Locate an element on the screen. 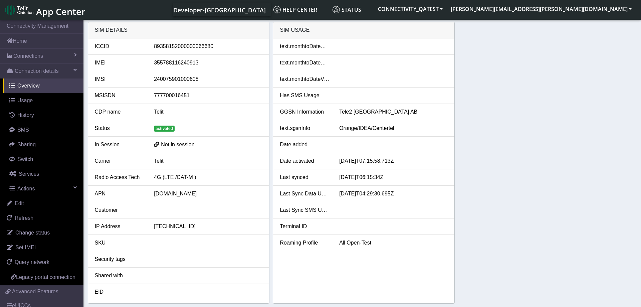  div: IMEI is located at coordinates (120, 63).